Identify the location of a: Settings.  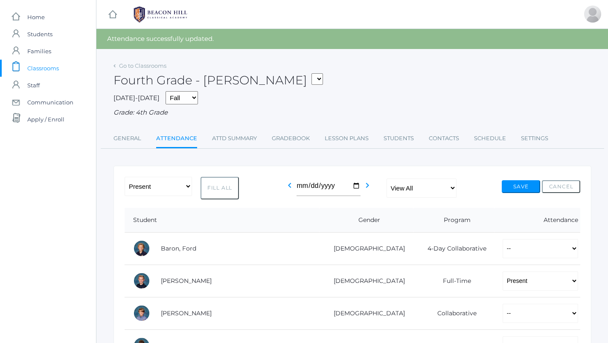
(534, 139).